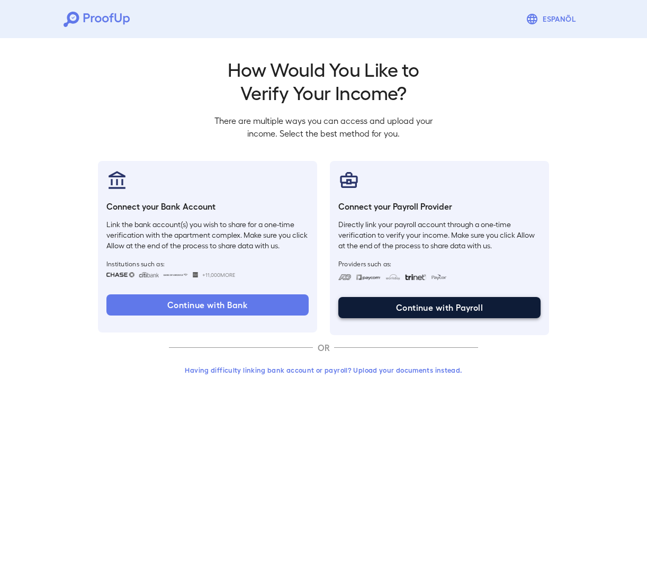 The image size is (647, 567). Describe the element at coordinates (323, 80) in the screenshot. I see `h2: How Would You Like to Verify Your Income?` at that location.